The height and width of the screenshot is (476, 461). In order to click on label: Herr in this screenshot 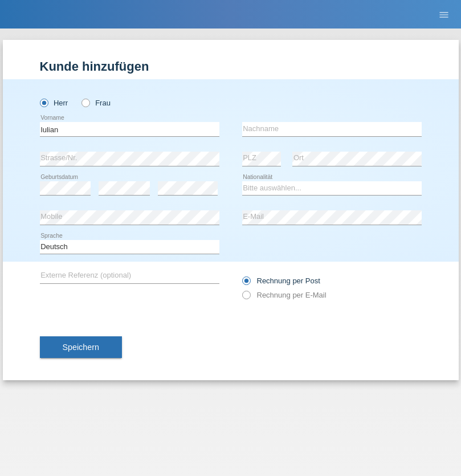, I will do `click(54, 103)`.